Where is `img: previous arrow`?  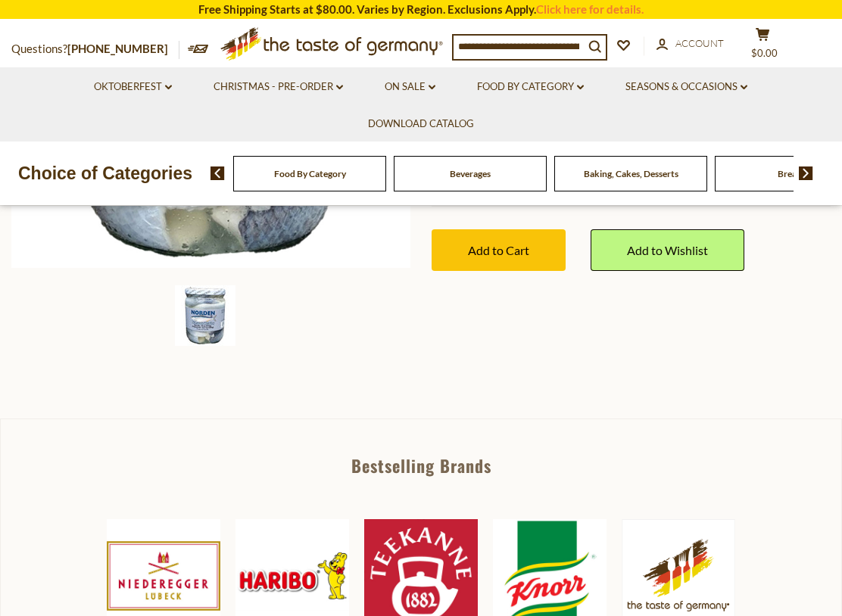 img: previous arrow is located at coordinates (217, 174).